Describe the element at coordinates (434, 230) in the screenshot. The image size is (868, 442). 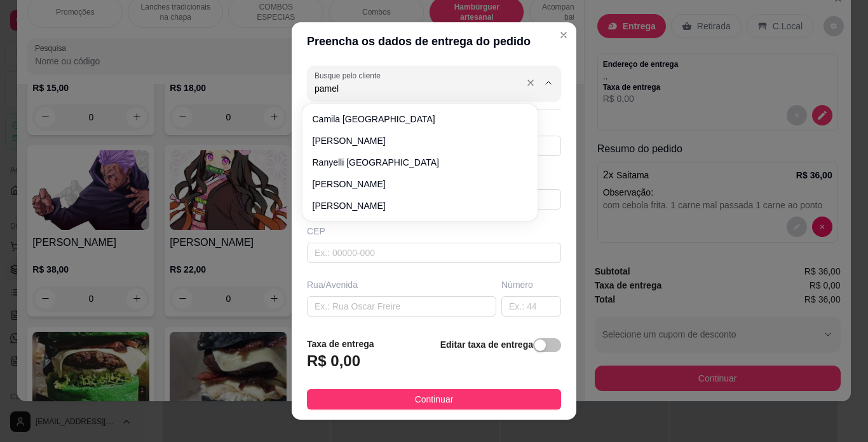
I see `div: CEP` at that location.